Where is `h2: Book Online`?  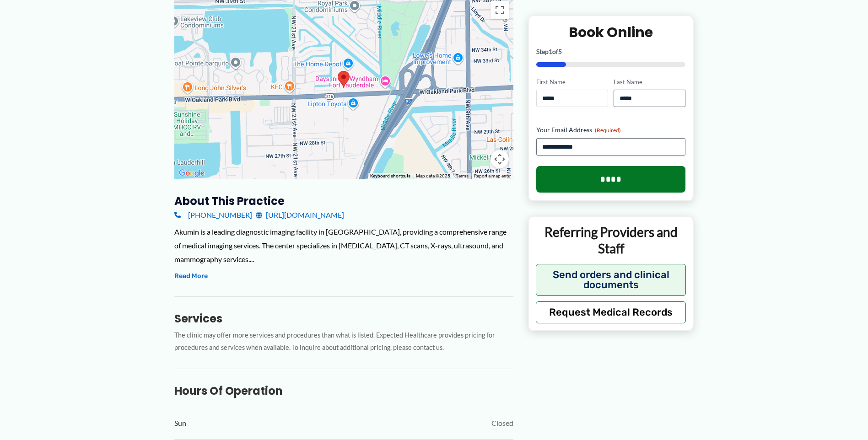
h2: Book Online is located at coordinates (611, 31).